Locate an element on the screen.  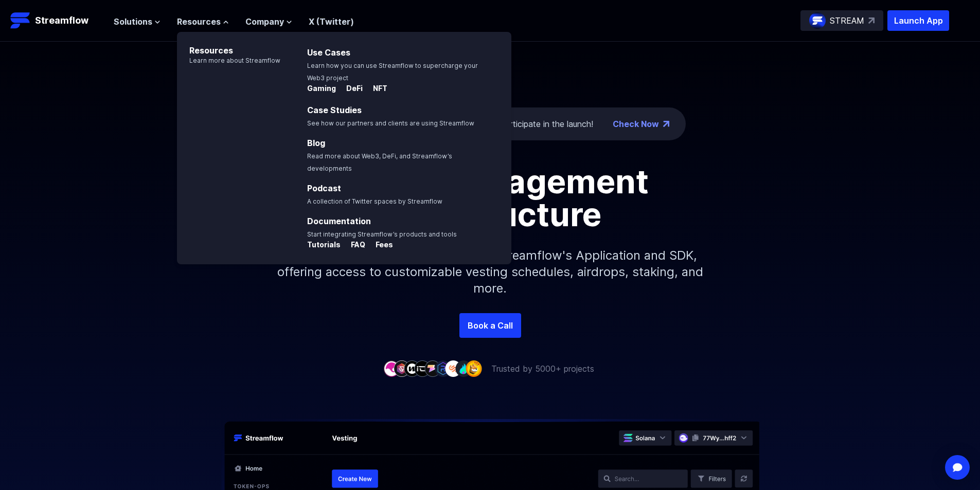
img: company-3 is located at coordinates (412, 368).